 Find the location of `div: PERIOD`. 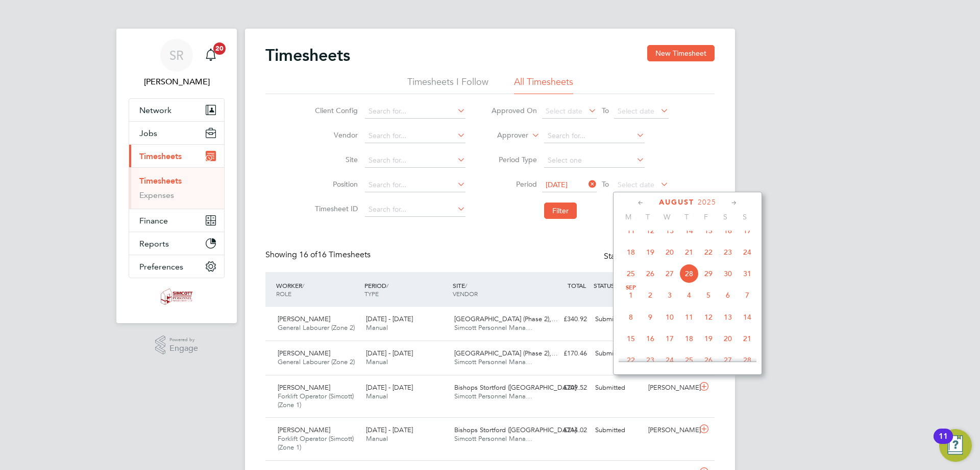

div: PERIOD is located at coordinates (406, 289).